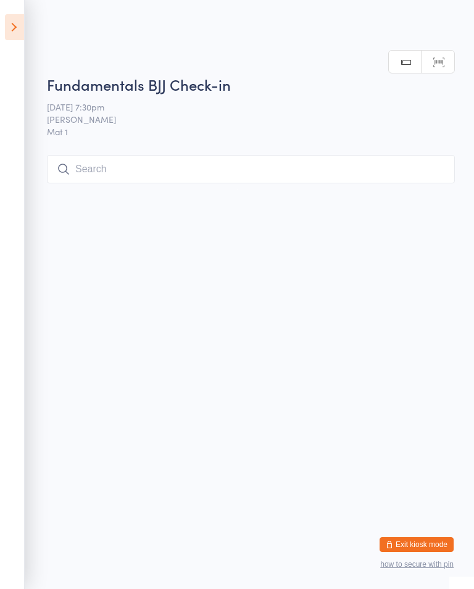 This screenshot has height=589, width=474. Describe the element at coordinates (251, 84) in the screenshot. I see `h2: Fundamentals BJJ Check-in` at that location.